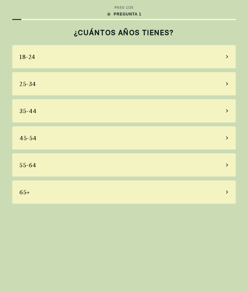 The width and height of the screenshot is (248, 291). What do you see at coordinates (124, 14) in the screenshot?
I see `div: PREGUNTA 1` at bounding box center [124, 14].